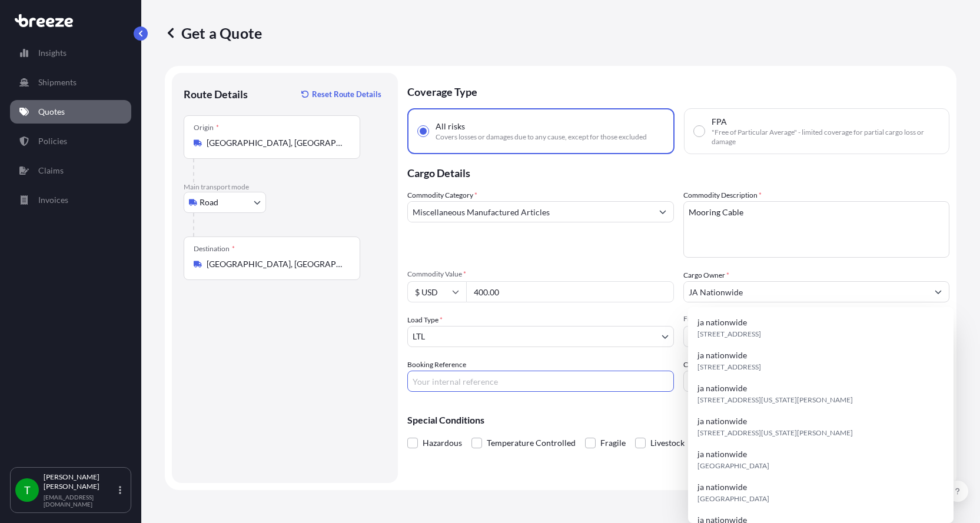  Describe the element at coordinates (216, 94) in the screenshot. I see `p: Route Details` at that location.